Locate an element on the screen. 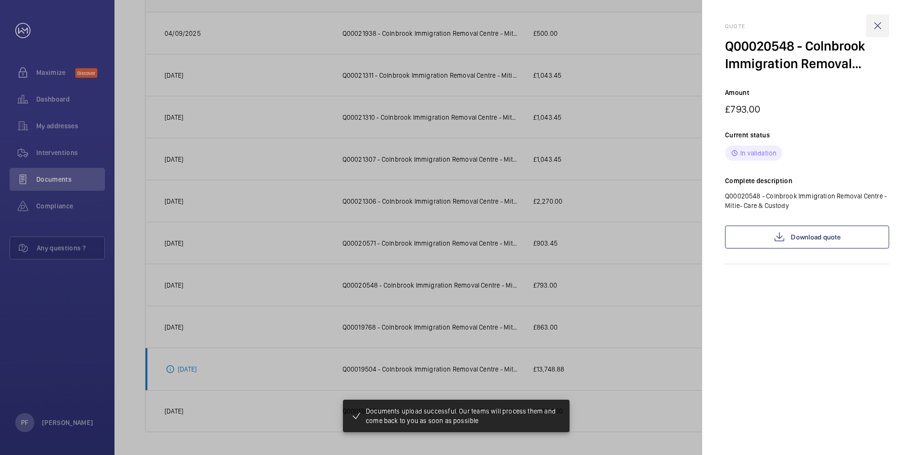  p: Complete description is located at coordinates (807, 181).